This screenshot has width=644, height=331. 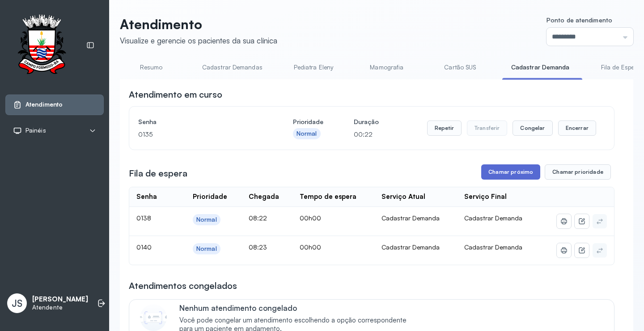 What do you see at coordinates (511, 172) in the screenshot?
I see `button: Chamar próximo` at bounding box center [511, 172].